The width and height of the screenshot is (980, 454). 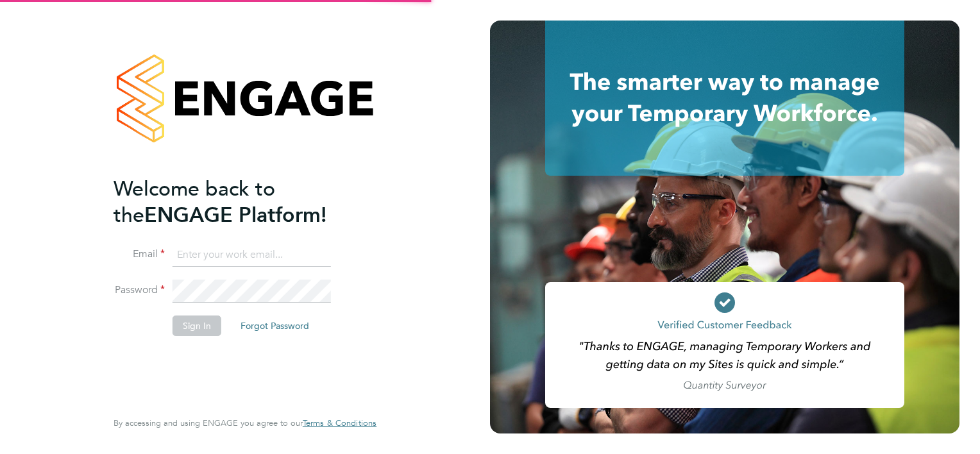 I want to click on button: Forgot Password, so click(x=275, y=326).